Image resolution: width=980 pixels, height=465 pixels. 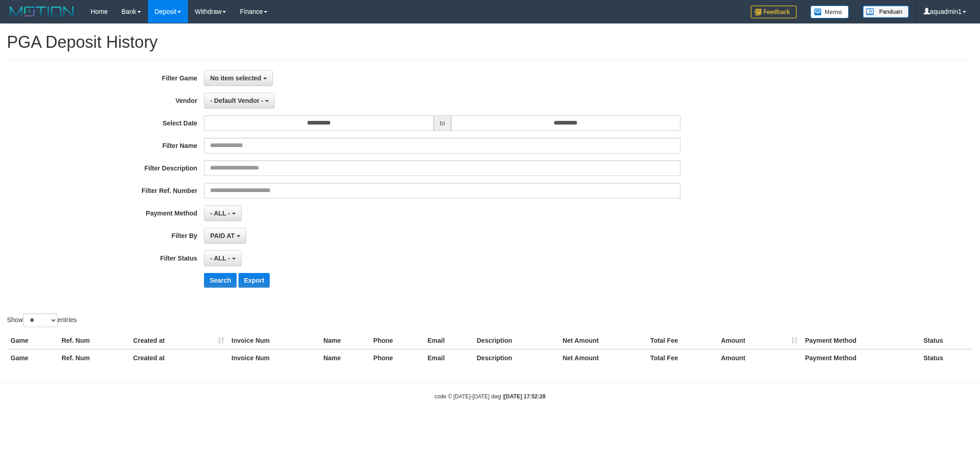 What do you see at coordinates (237, 100) in the screenshot?
I see `span: - Default Vendor -` at bounding box center [237, 100].